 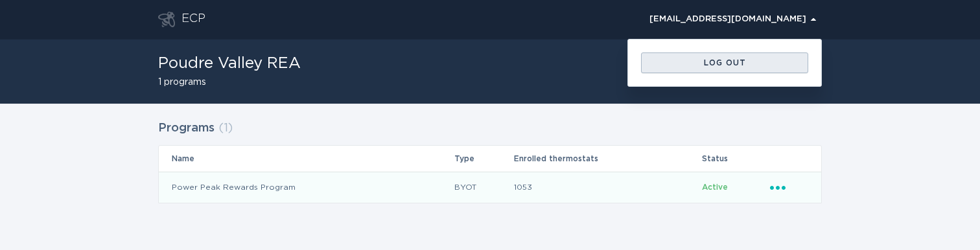 What do you see at coordinates (732, 20) in the screenshot?
I see `button: Open user account details` at bounding box center [732, 20].